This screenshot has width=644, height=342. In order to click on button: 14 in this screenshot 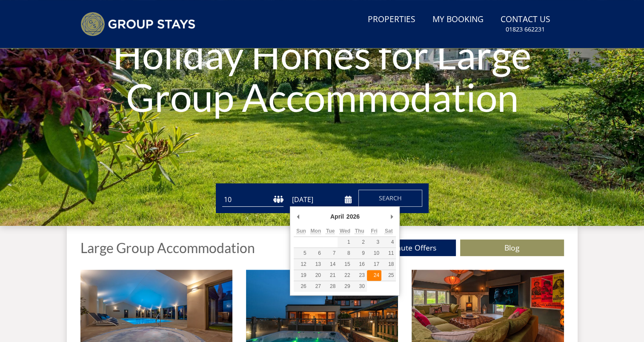, I will do `click(330, 264)`.